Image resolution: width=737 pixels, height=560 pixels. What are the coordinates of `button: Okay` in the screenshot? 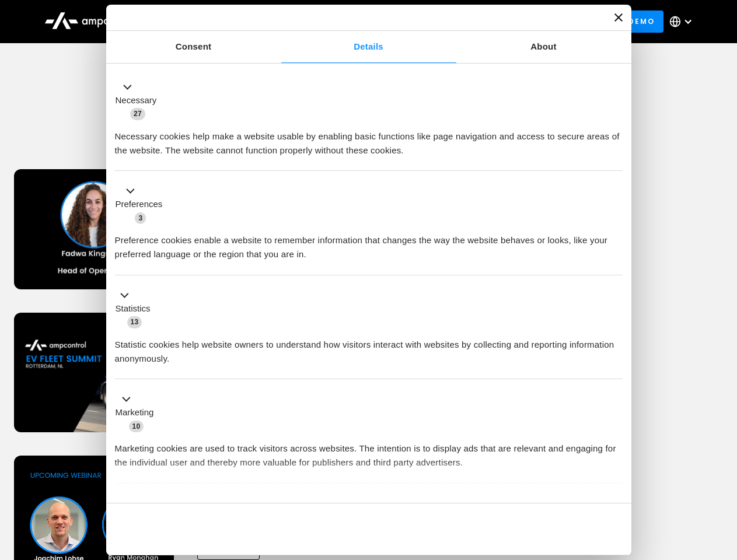 It's located at (538, 529).